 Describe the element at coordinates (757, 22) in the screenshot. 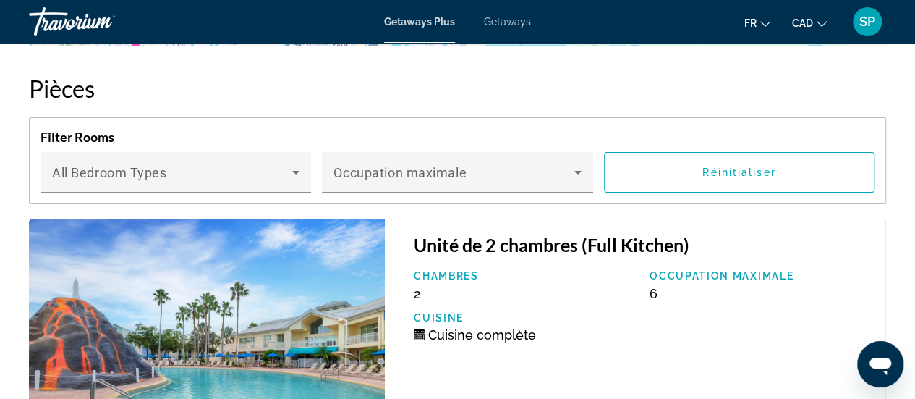

I see `button: Change language` at that location.